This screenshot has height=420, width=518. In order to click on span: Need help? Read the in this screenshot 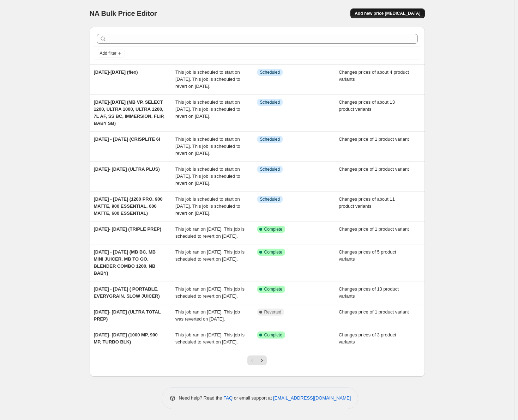, I will do `click(201, 398)`.